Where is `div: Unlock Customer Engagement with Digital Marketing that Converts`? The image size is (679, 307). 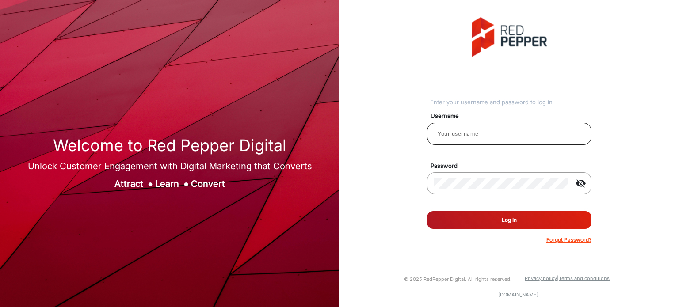 div: Unlock Customer Engagement with Digital Marketing that Converts is located at coordinates (170, 166).